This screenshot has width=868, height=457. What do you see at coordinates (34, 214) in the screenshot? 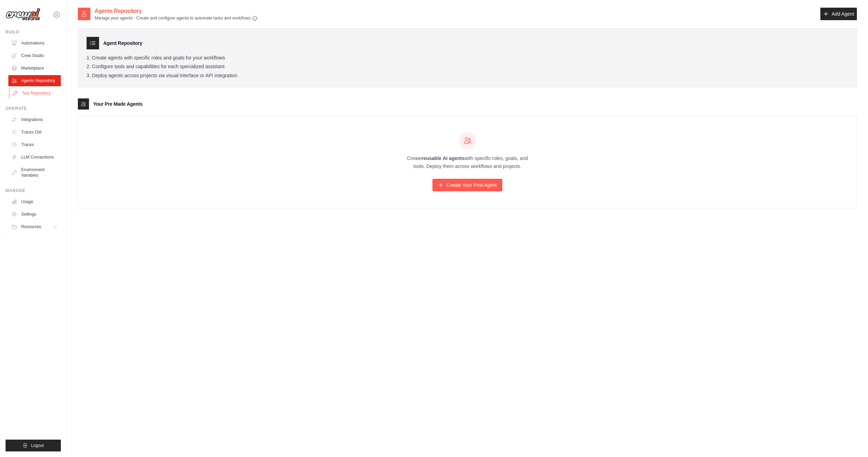
I see `a: Settings` at bounding box center [34, 214].